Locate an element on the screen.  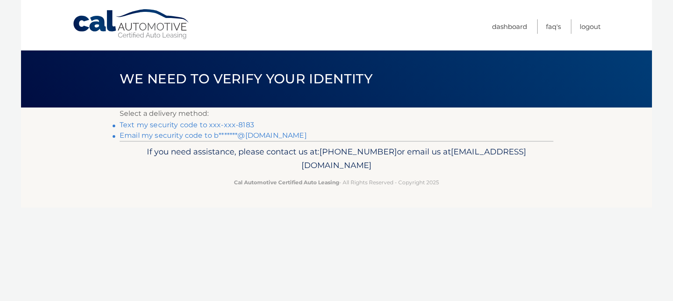
a: Logout is located at coordinates (591, 26).